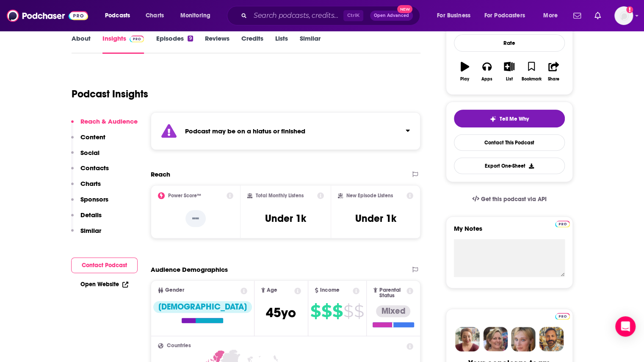 Image resolution: width=644 pixels, height=362 pixels. Describe the element at coordinates (47, 16) in the screenshot. I see `img: Podchaser - Follow, Share and Rate Podcasts` at that location.